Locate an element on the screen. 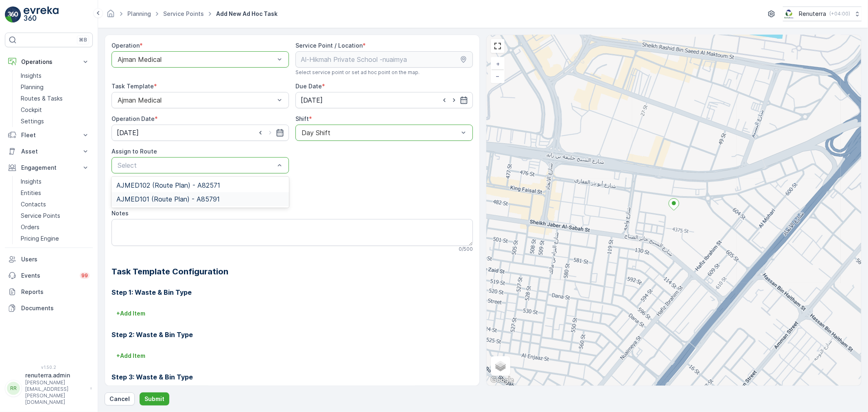 The width and height of the screenshot is (868, 412). a: Documents is located at coordinates (49, 309).